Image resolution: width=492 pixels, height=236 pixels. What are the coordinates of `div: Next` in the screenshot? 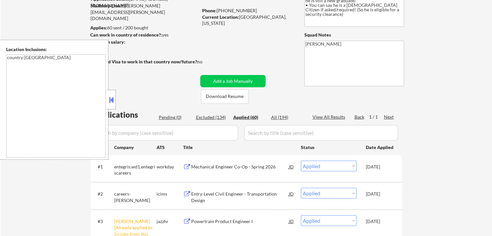 It's located at (389, 117).